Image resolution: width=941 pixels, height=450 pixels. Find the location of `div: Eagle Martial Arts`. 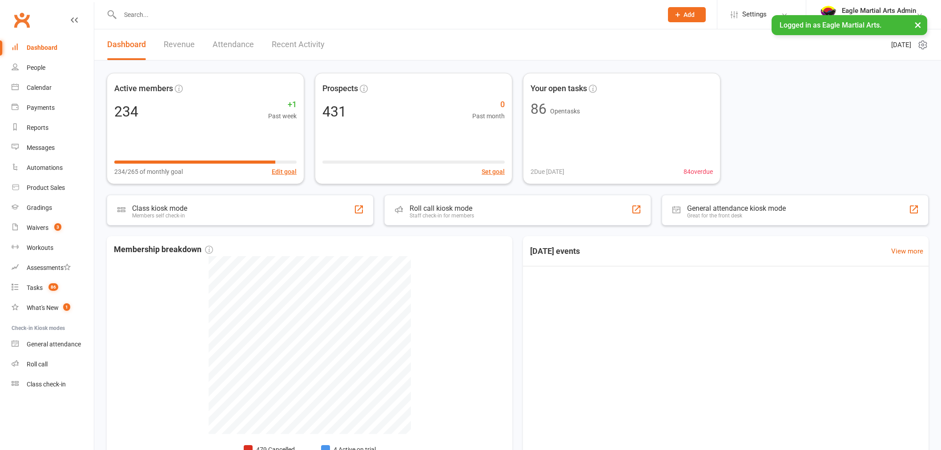

div: Eagle Martial Arts is located at coordinates (879, 19).